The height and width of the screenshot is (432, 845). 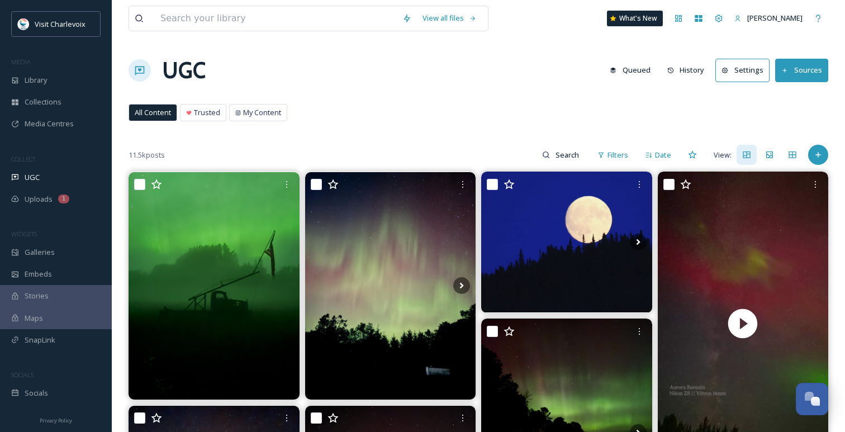 What do you see at coordinates (802, 70) in the screenshot?
I see `button: Sources` at bounding box center [802, 70].